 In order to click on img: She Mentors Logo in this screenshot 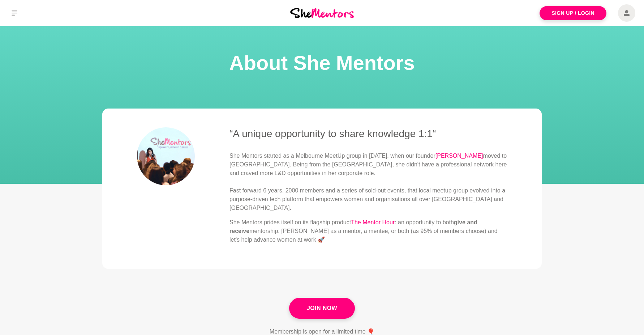, I will do `click(322, 13)`.